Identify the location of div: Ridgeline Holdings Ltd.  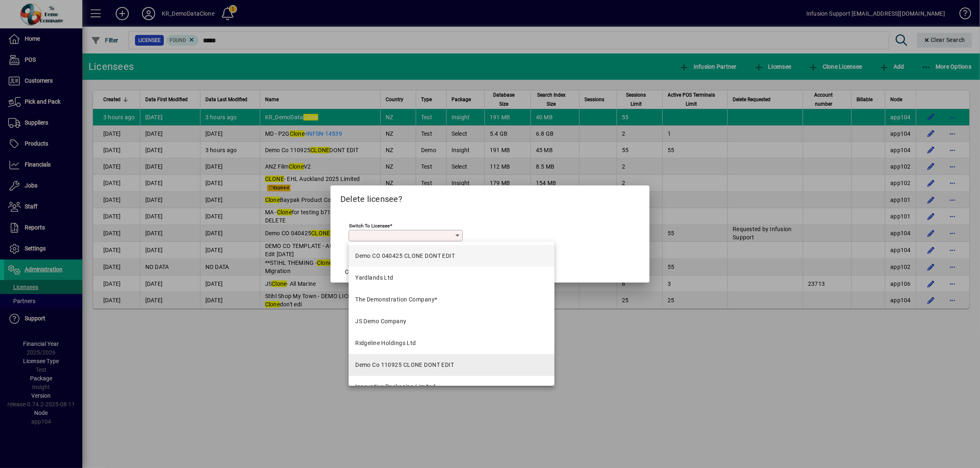
(386, 343).